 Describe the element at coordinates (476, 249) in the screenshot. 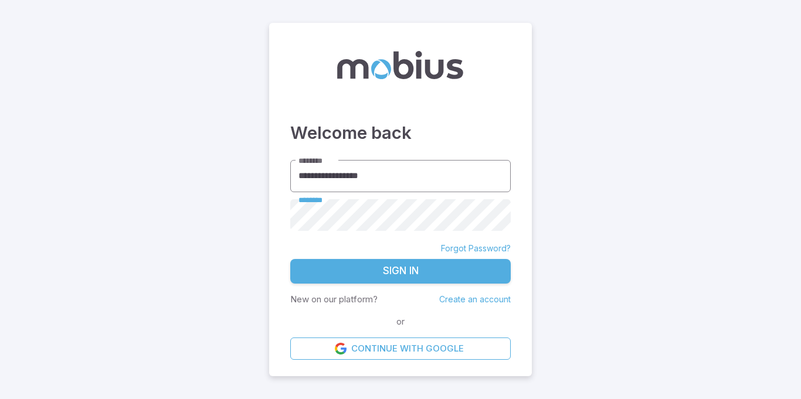

I see `a: Forgot Password?` at that location.